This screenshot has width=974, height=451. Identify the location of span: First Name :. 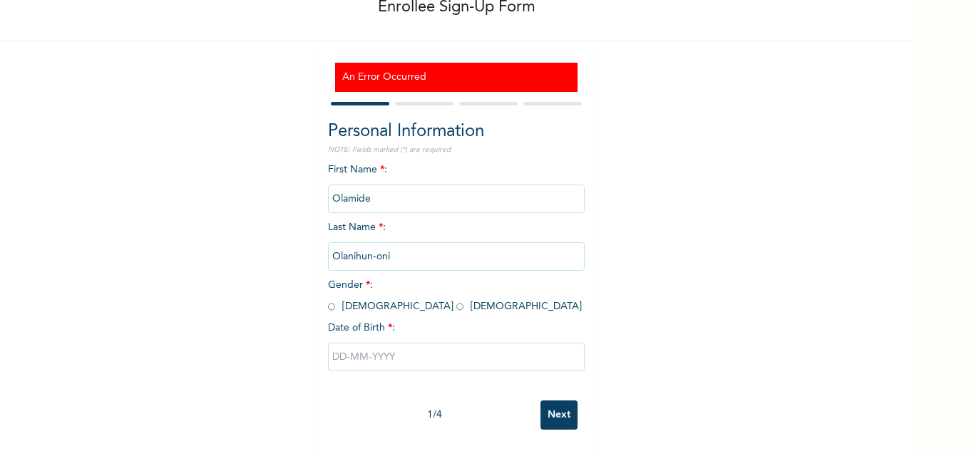
(456, 184).